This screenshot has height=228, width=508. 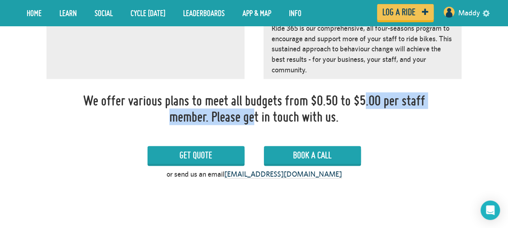 What do you see at coordinates (312, 155) in the screenshot?
I see `a: Book a Call` at bounding box center [312, 155].